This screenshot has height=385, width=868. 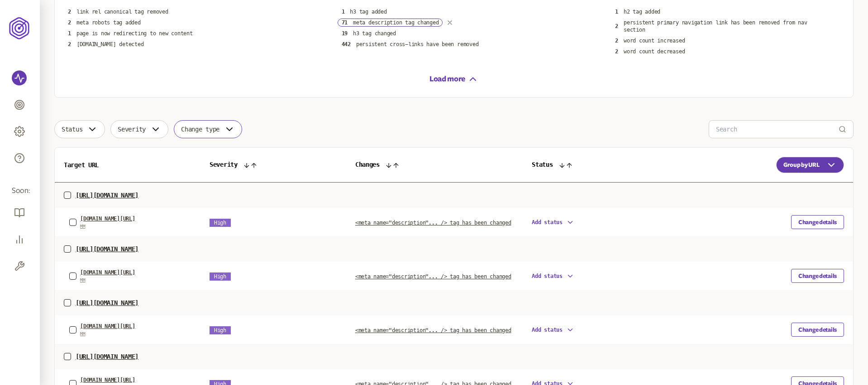 What do you see at coordinates (20, 191) in the screenshot?
I see `span: Soon:` at bounding box center [20, 191].